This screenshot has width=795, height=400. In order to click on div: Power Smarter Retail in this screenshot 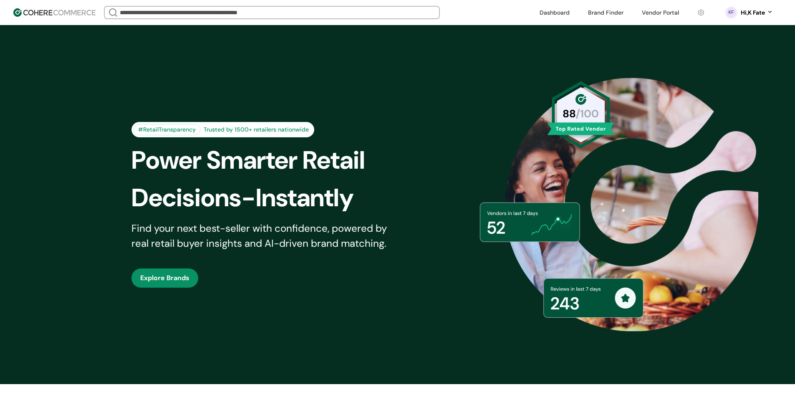, I will do `click(272, 160)`.